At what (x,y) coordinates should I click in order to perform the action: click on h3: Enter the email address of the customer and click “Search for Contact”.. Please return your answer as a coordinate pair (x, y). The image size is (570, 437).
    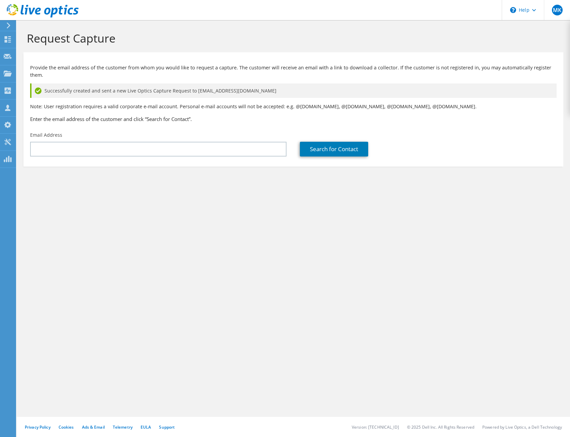
    Looking at the image, I should click on (293, 119).